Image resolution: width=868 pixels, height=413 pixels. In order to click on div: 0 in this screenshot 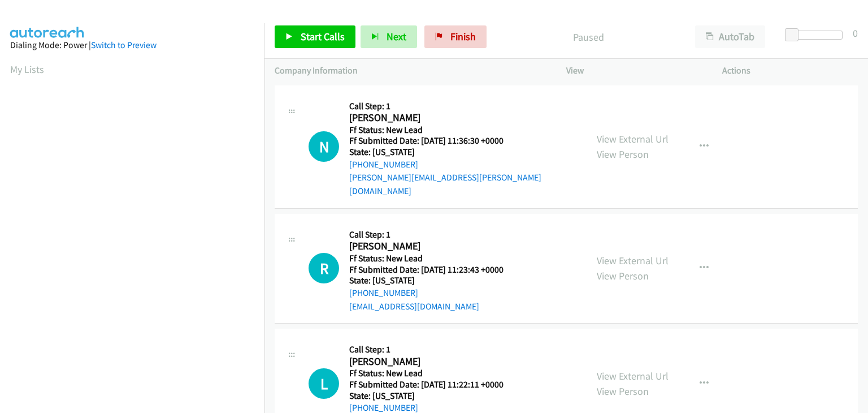, I will do `click(855, 33)`.